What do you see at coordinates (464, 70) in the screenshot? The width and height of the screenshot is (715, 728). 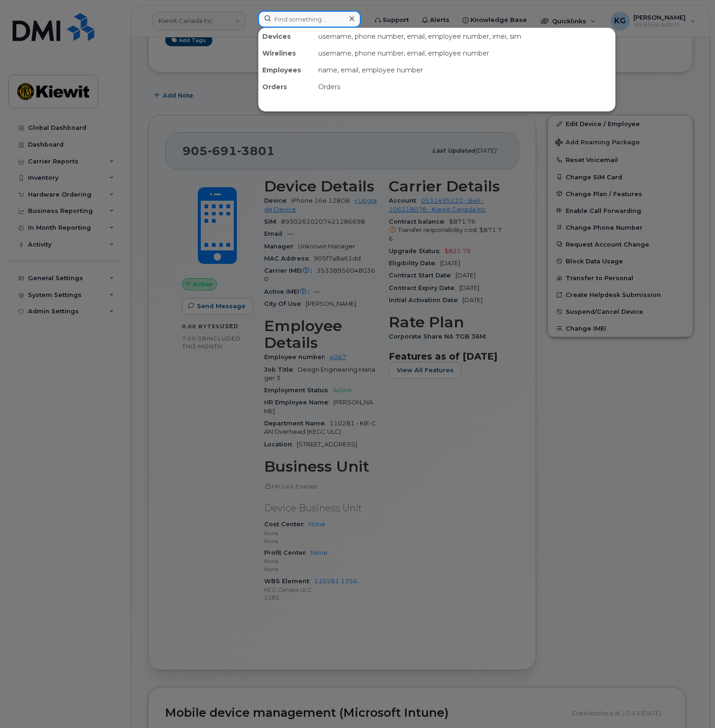 I see `div: name, email, employee number` at bounding box center [464, 70].